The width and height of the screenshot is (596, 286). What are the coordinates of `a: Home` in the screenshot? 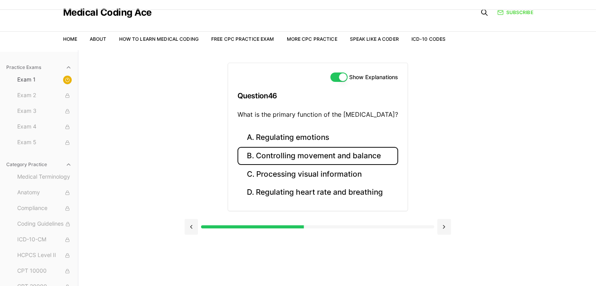 It's located at (70, 39).